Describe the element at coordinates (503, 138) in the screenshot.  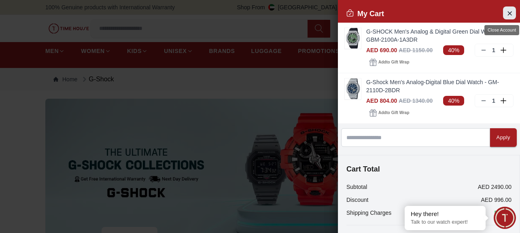
I see `button: Apply` at that location.